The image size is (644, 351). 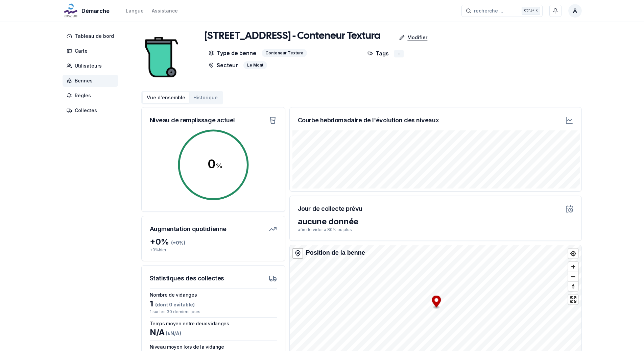 What do you see at coordinates (135, 11) in the screenshot?
I see `button: Langue` at bounding box center [135, 11].